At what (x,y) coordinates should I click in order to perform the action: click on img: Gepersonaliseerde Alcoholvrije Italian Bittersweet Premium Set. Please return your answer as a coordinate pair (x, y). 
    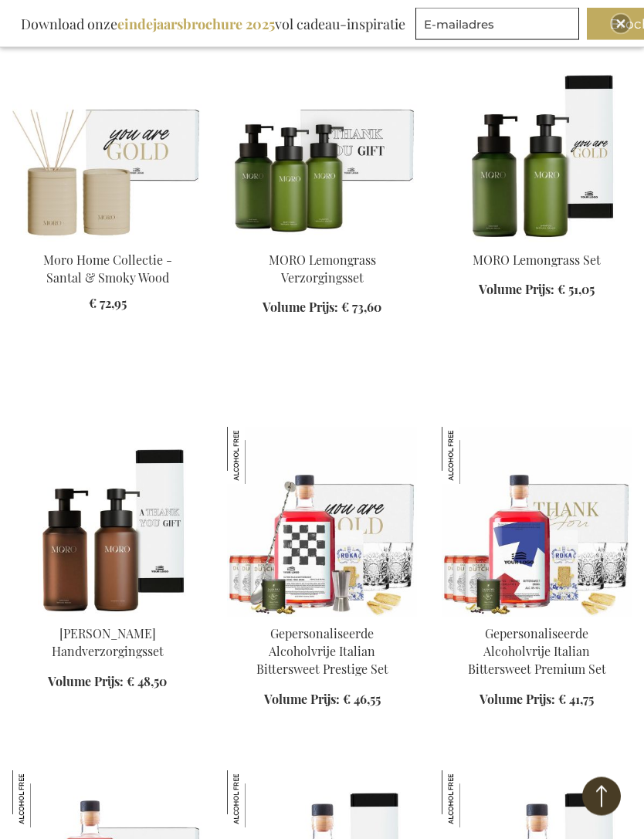
    Looking at the image, I should click on (470, 456).